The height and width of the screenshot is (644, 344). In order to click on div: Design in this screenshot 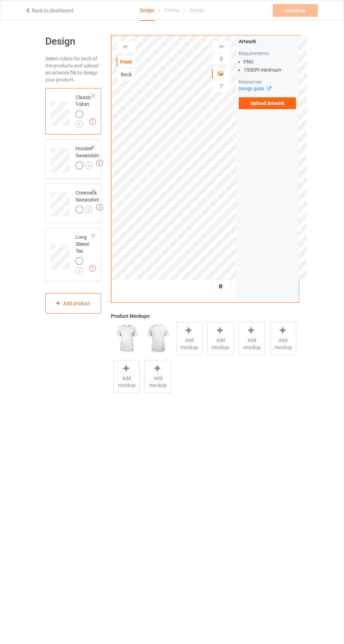, I will do `click(148, 10)`.